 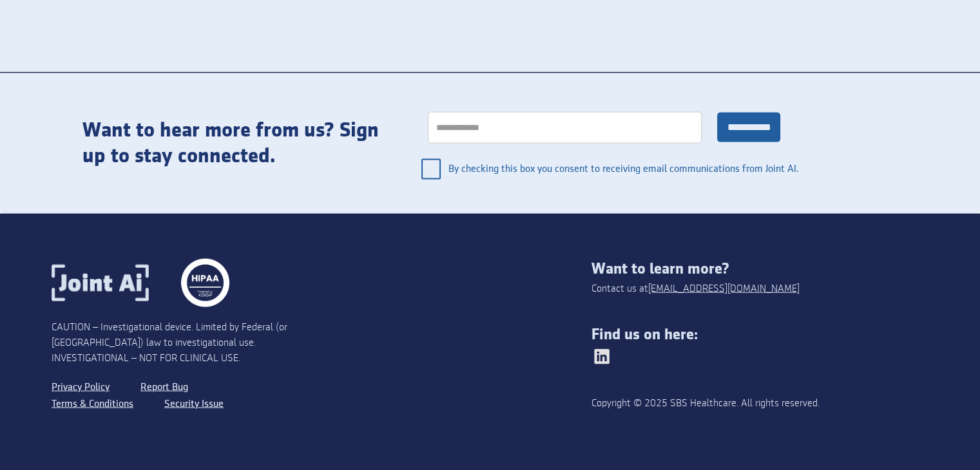 I want to click on div: Want to learn more?, so click(x=760, y=269).